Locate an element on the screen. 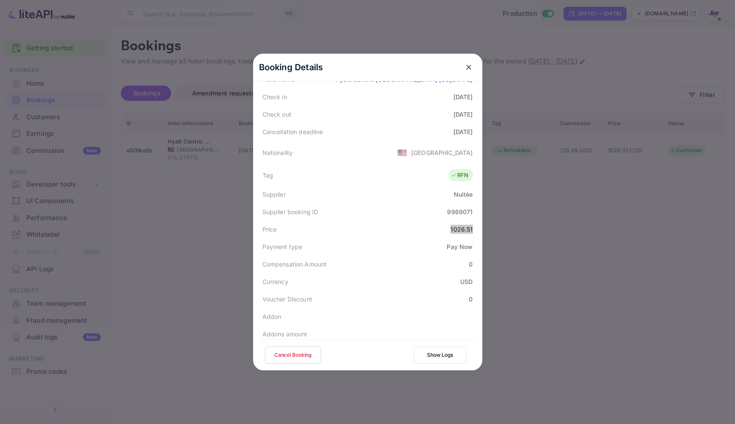 The width and height of the screenshot is (735, 424). div: USD is located at coordinates (466, 281).